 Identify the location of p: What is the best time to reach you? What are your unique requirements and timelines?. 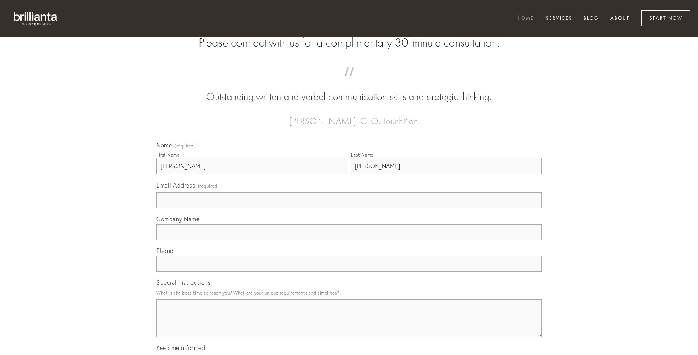
(349, 293).